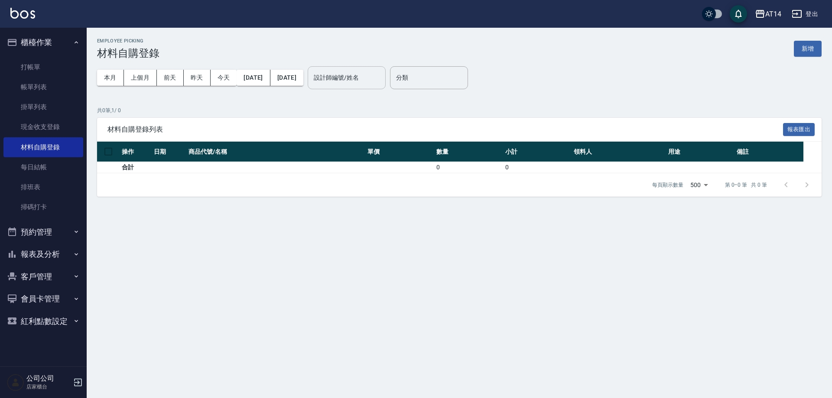  Describe the element at coordinates (43, 207) in the screenshot. I see `a: 掃碼打卡` at that location.